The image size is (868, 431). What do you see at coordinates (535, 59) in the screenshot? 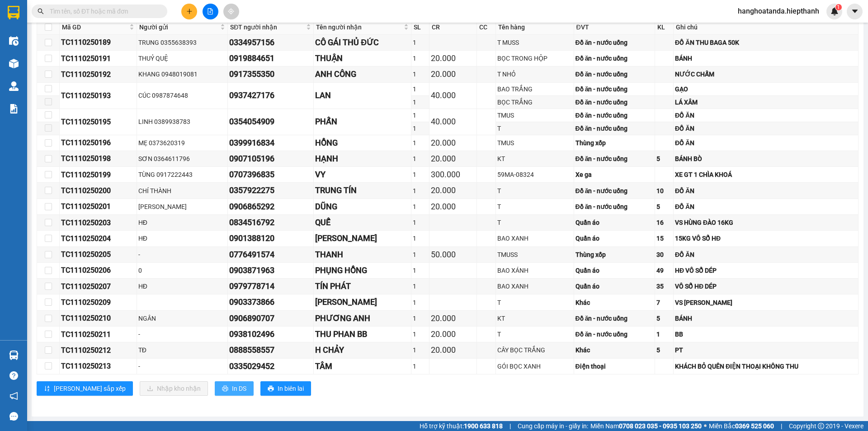
I see `div: BỌC TRONG HỘP` at bounding box center [535, 59].